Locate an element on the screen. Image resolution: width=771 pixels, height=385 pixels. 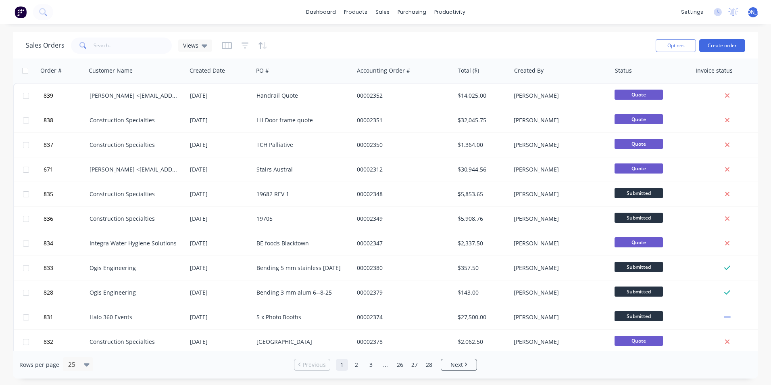
div: Bending 3 mm alum 6--8-25 is located at coordinates (301, 293).